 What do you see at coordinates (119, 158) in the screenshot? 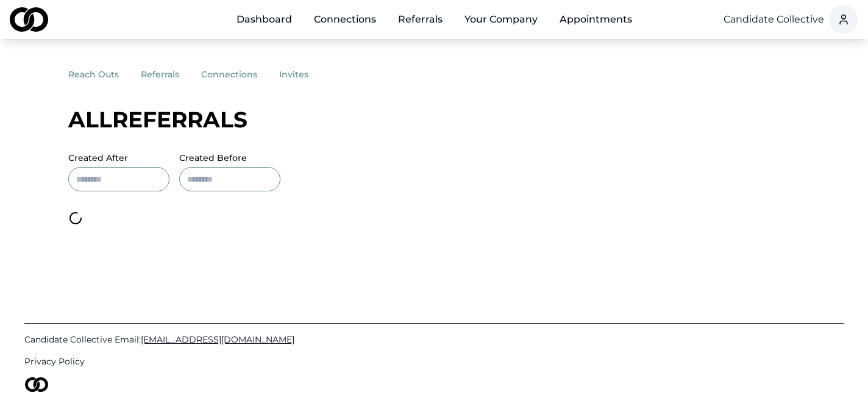
I see `label: Created After` at bounding box center [119, 158].